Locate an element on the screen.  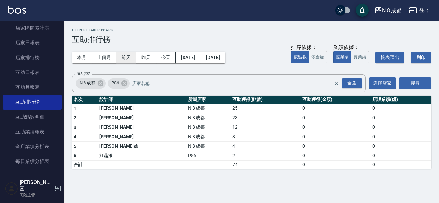
input: 店家名稱 is located at coordinates (238, 83).